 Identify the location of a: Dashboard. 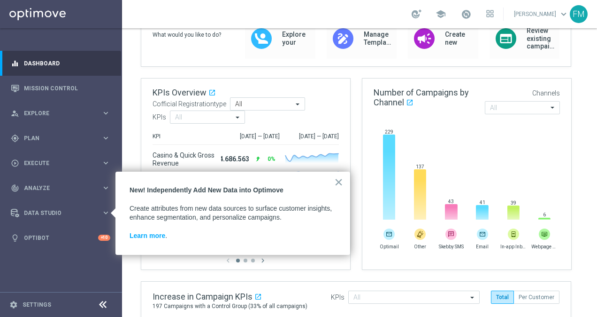
(67, 63).